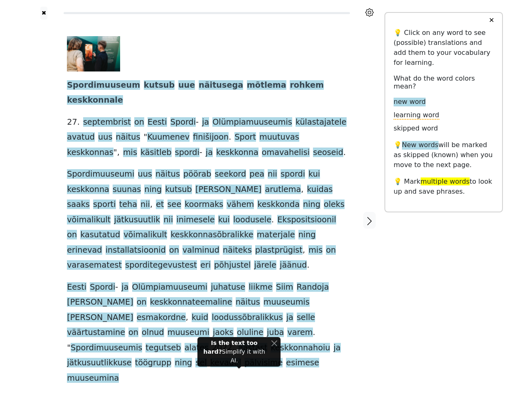 The height and width of the screenshot is (399, 532). What do you see at coordinates (328, 152) in the screenshot?
I see `span: seoseid` at bounding box center [328, 152].